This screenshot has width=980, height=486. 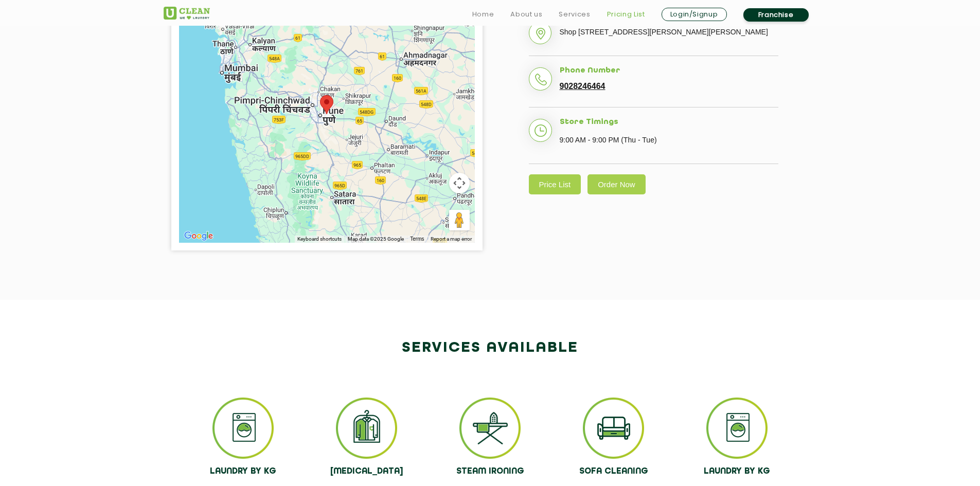 I want to click on a: Franchise, so click(x=776, y=15).